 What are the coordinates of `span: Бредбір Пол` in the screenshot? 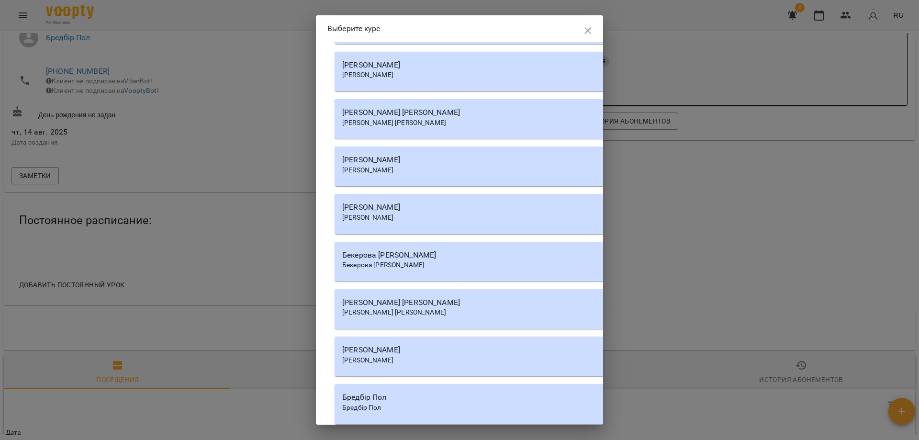 It's located at (362, 407).